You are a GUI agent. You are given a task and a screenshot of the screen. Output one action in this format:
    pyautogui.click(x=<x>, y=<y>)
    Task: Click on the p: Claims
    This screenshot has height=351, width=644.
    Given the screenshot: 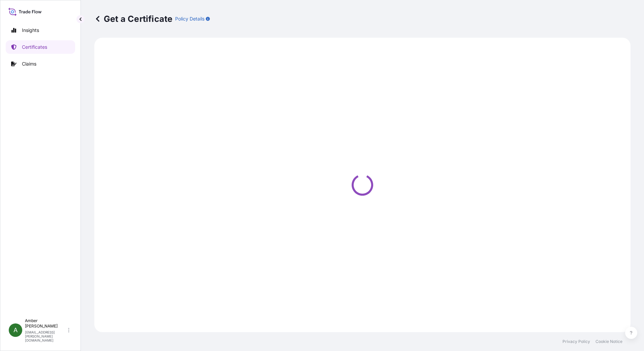 What is the action you would take?
    pyautogui.click(x=29, y=64)
    